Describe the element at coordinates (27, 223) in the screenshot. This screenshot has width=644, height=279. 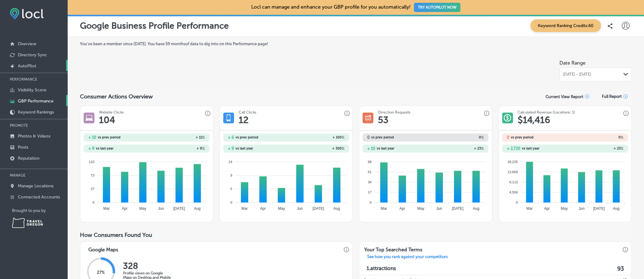
I see `img: Travel Oregon` at that location.